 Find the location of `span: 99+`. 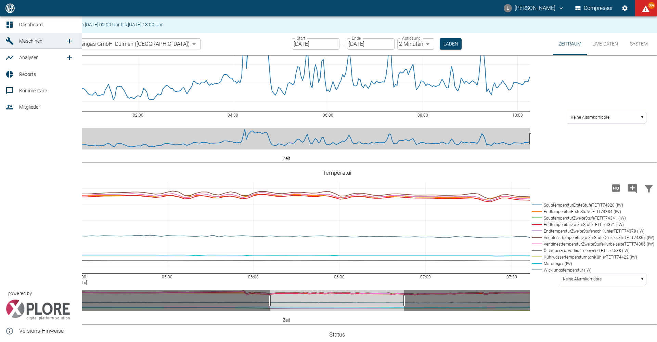

span: 99+ is located at coordinates (651, 5).